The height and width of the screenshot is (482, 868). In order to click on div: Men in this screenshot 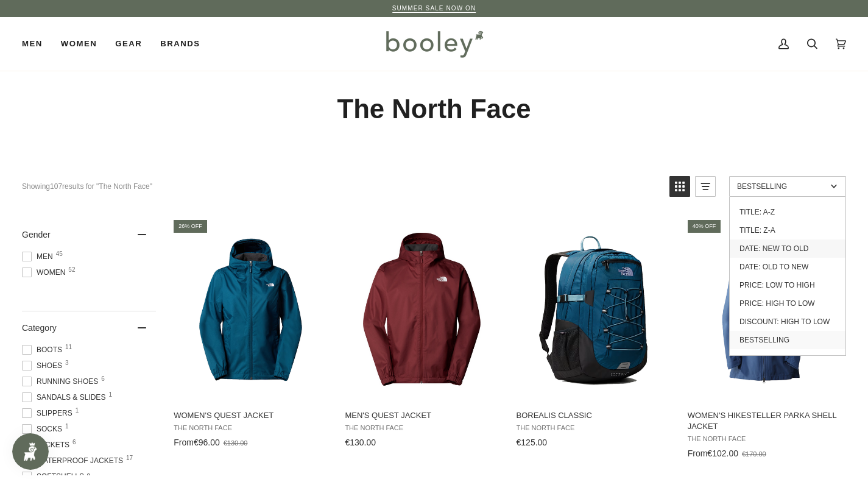, I will do `click(37, 44)`.